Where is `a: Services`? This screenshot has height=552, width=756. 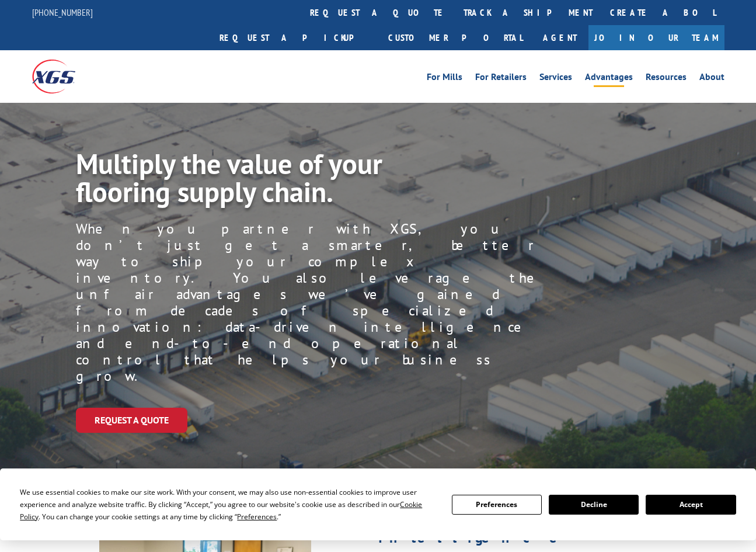 a: Services is located at coordinates (556, 79).